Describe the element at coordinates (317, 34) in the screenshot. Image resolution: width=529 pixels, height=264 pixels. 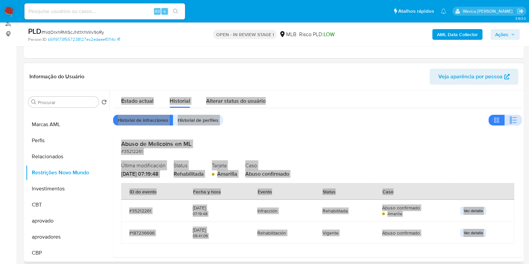
I see `span: Risco PLD:` at that location.